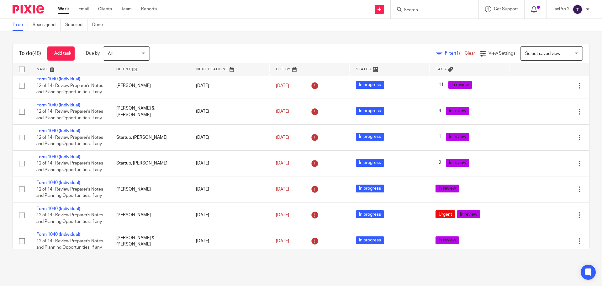 The image size is (602, 286). Describe the element at coordinates (561, 9) in the screenshot. I see `p: TaxPro 2` at that location.